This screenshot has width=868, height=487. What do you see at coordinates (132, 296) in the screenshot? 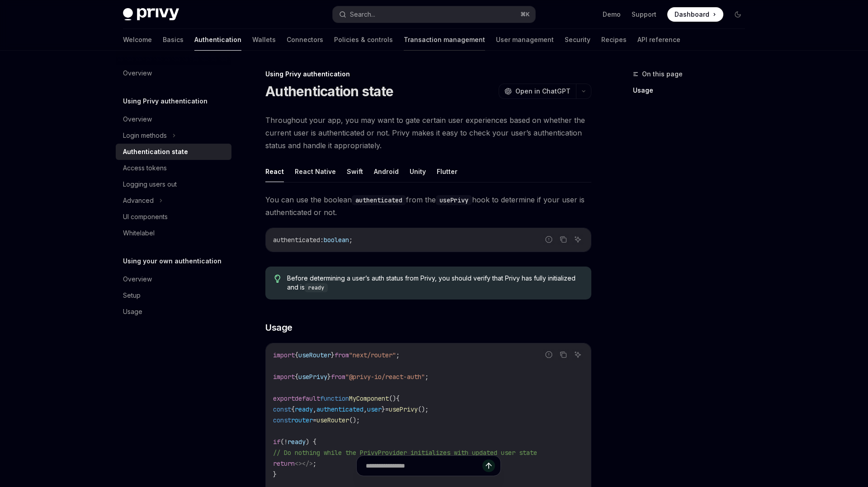
I see `div: Setup` at bounding box center [132, 296].